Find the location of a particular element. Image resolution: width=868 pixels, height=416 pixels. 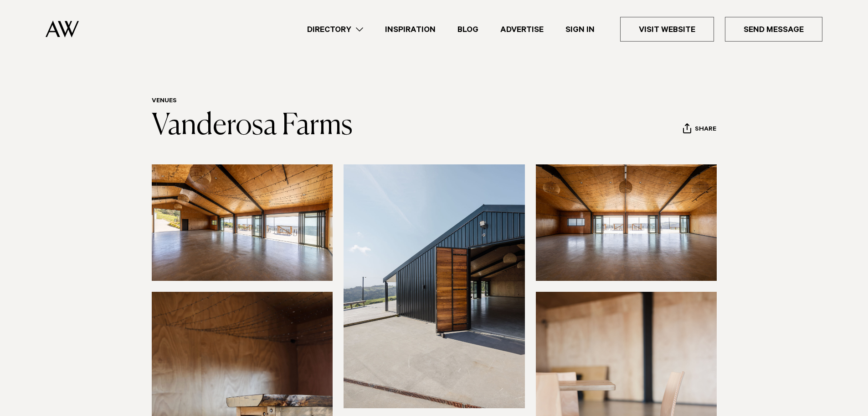

button: Share is located at coordinates (700, 130).